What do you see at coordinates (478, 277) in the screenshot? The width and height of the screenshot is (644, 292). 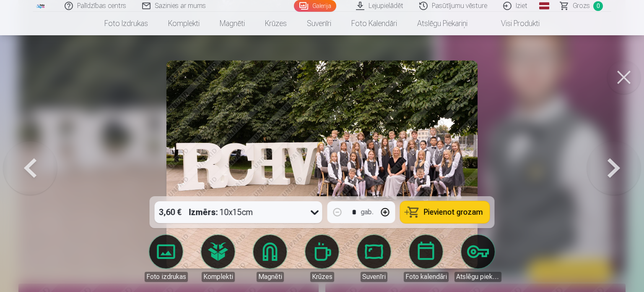 I see `div: Atslēgu piekariņi` at bounding box center [478, 277].